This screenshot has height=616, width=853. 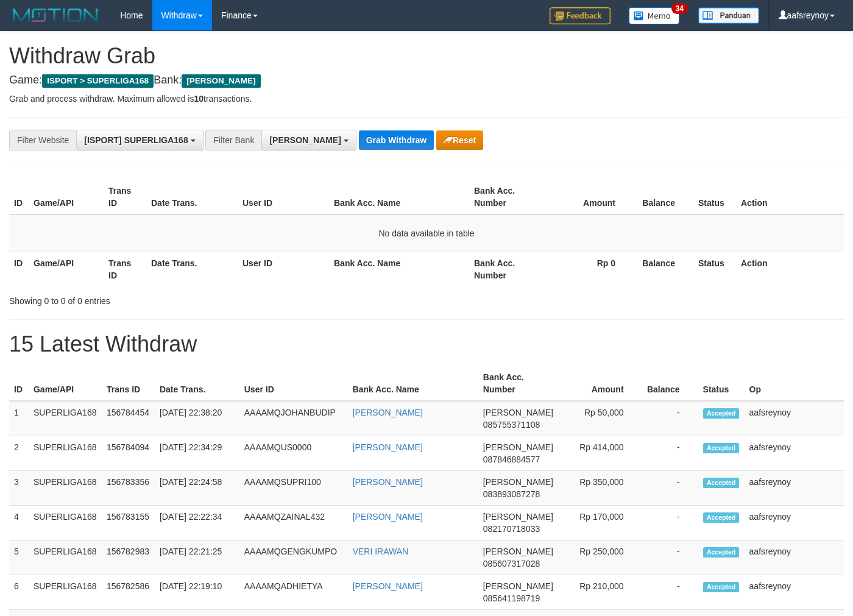 What do you see at coordinates (600, 557) in the screenshot?
I see `td: Rp 250,000` at bounding box center [600, 557].